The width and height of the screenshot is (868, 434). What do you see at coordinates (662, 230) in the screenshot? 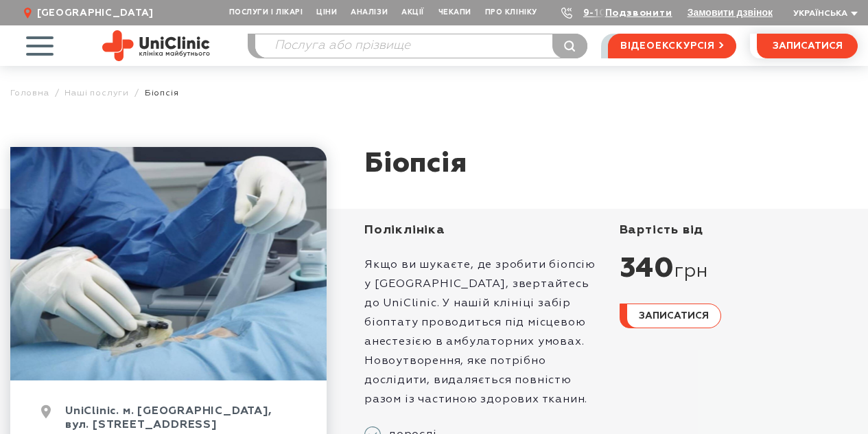
I see `span: вартість від` at bounding box center [662, 230].